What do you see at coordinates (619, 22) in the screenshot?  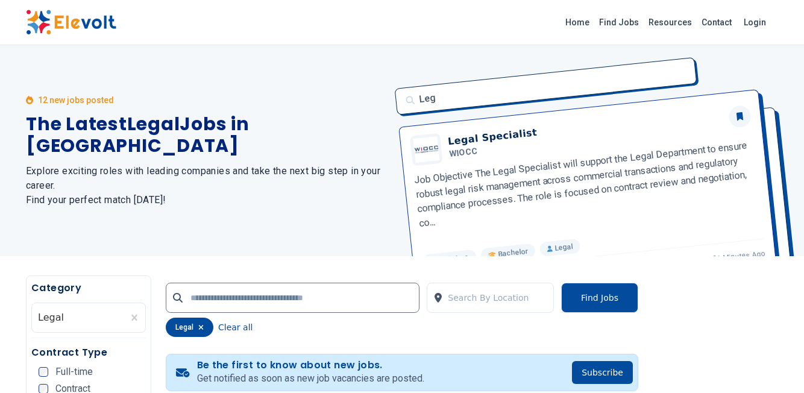 I see `a: Find Jobs` at bounding box center [619, 22].